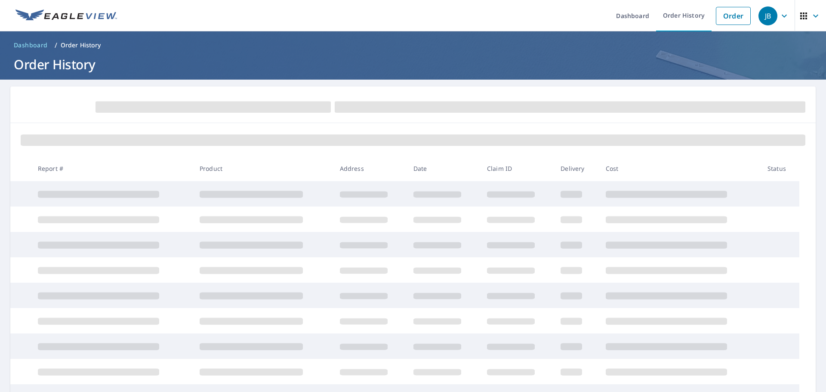 The height and width of the screenshot is (392, 826). I want to click on th: Status, so click(779, 168).